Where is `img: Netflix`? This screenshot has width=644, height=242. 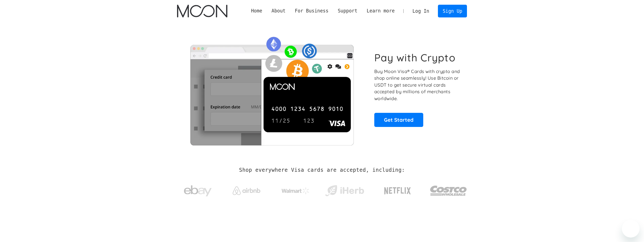
img: Netflix is located at coordinates (398, 191).